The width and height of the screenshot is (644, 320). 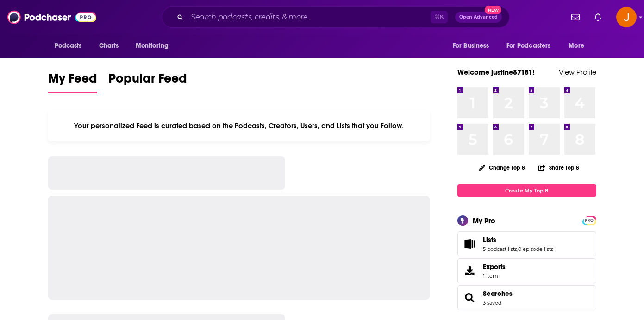 I want to click on span: My Feed, so click(x=73, y=81).